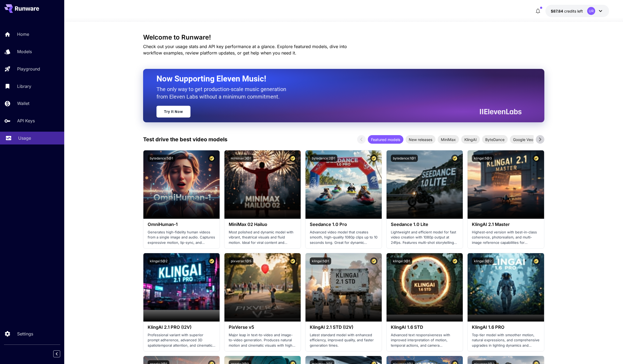 The width and height of the screenshot is (623, 364). Describe the element at coordinates (162, 158) in the screenshot. I see `button: bytedance:5@1` at that location.